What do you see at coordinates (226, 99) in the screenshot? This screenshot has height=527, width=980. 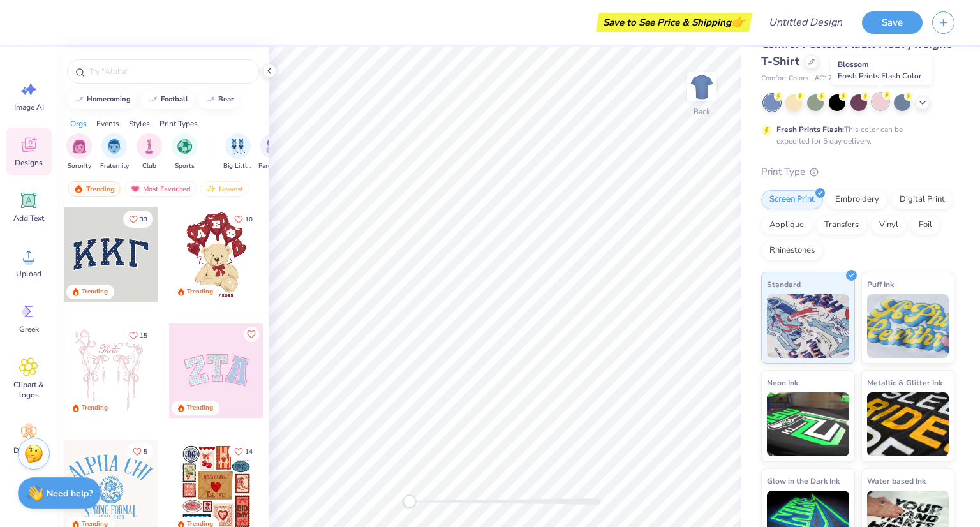 I see `div: bear` at bounding box center [226, 99].